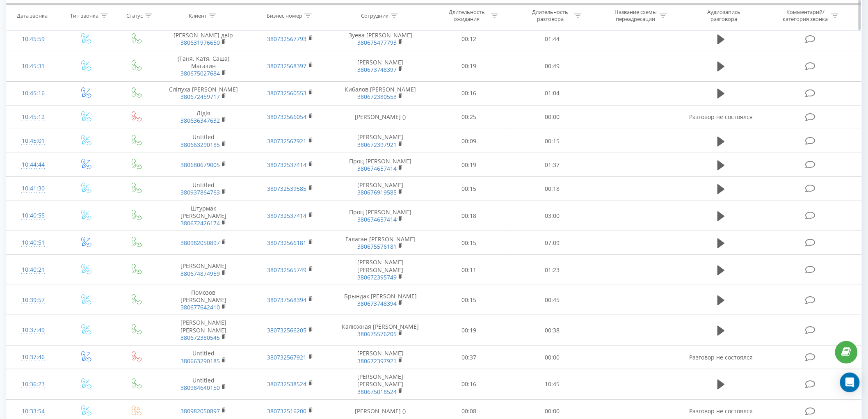 This screenshot has height=419, width=868. I want to click on td: 00:38, so click(552, 331).